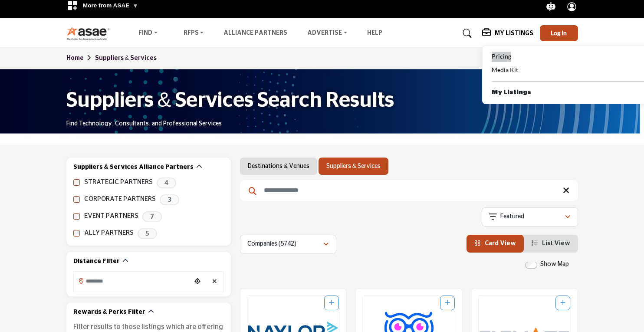  I want to click on h1: Suppliers & Services Search Results, so click(230, 101).